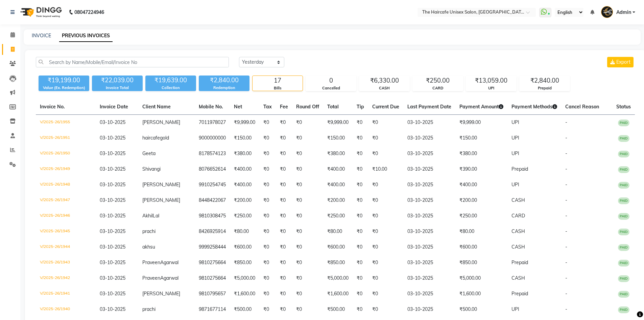  Describe the element at coordinates (65, 263) in the screenshot. I see `td: V/2025-26/1943` at that location.